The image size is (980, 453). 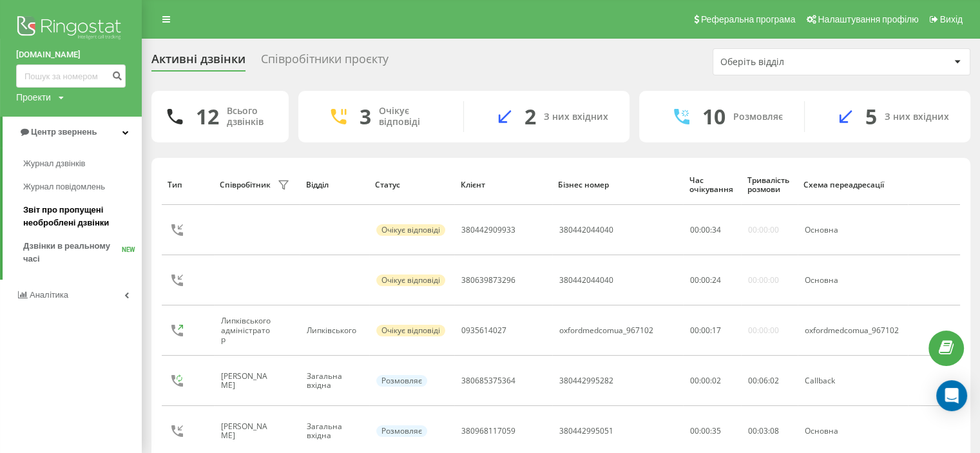 What do you see at coordinates (64, 132) in the screenshot?
I see `span: Центр звернень` at bounding box center [64, 132].